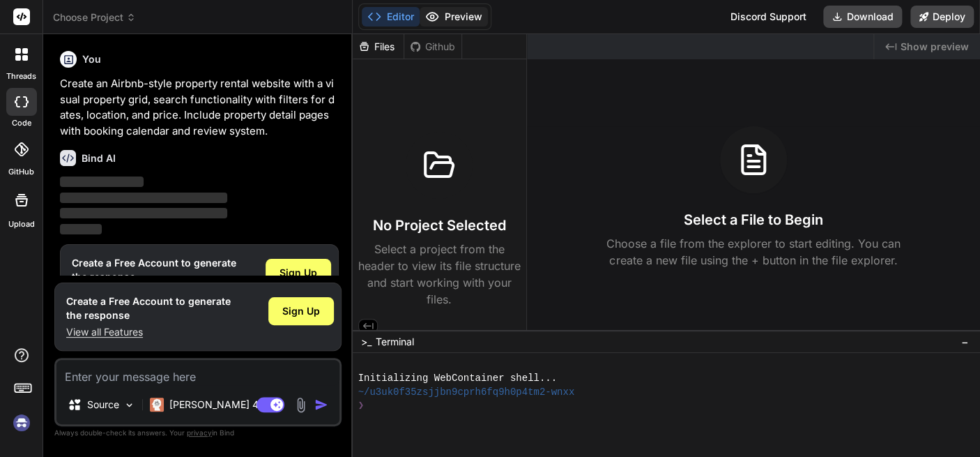 The height and width of the screenshot is (457, 980). Describe the element at coordinates (390, 17) in the screenshot. I see `button: Editor` at that location.